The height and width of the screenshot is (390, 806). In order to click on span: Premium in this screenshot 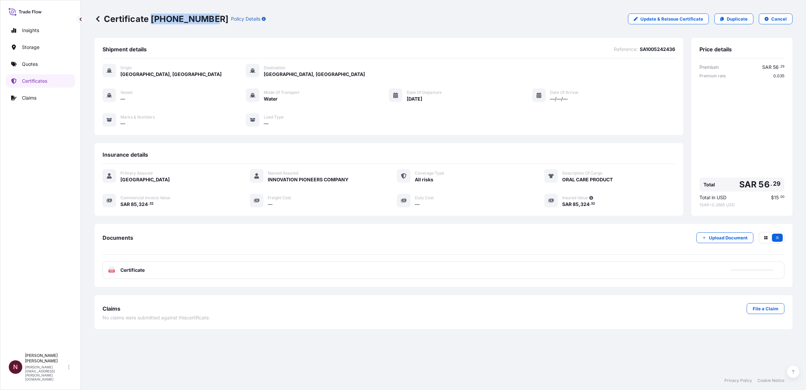, I will do `click(709, 67)`.